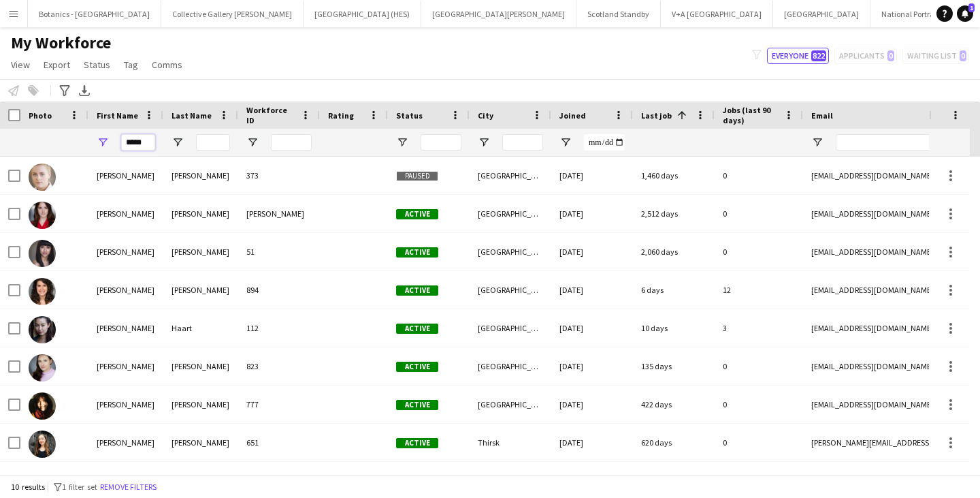 This screenshot has width=980, height=498. Describe the element at coordinates (42, 177) in the screenshot. I see `img: Olivia McIntosh` at that location.